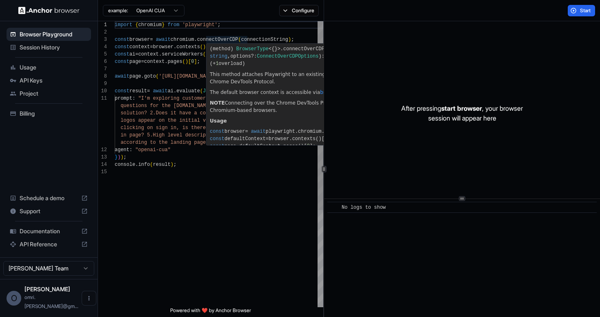 The height and width of the screenshot is (317, 600). I want to click on span: 0, so click(308, 146).